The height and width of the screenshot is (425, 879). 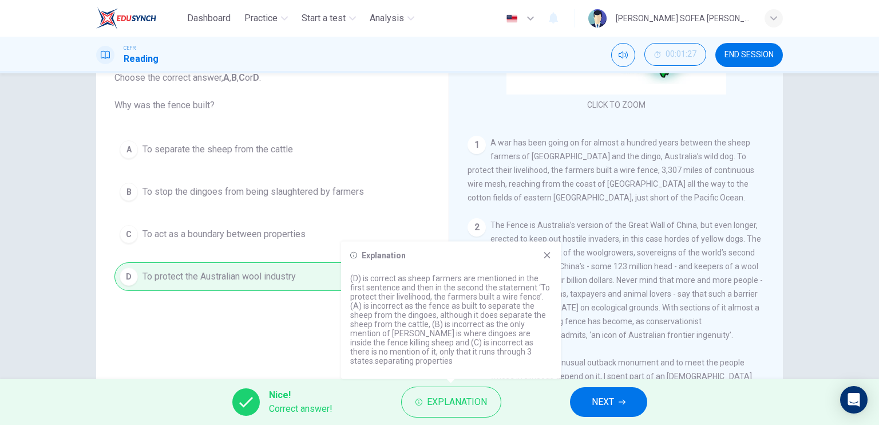 What do you see at coordinates (603, 402) in the screenshot?
I see `span: NEXT` at bounding box center [603, 402].